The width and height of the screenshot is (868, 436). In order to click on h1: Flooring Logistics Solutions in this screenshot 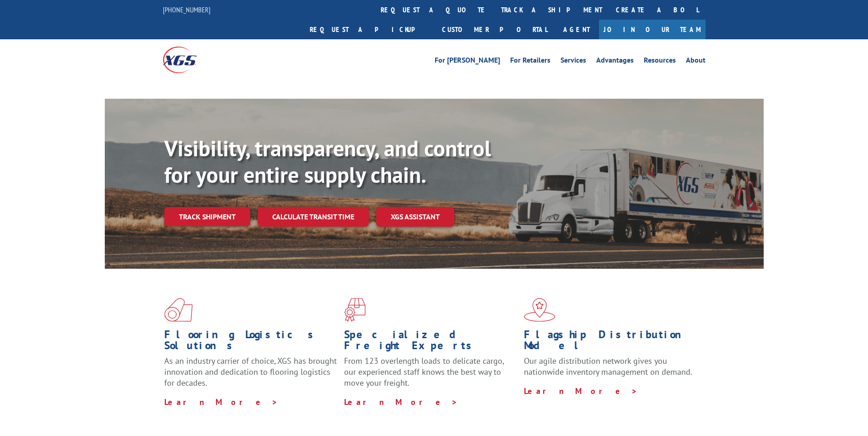, I will do `click(251, 343)`.